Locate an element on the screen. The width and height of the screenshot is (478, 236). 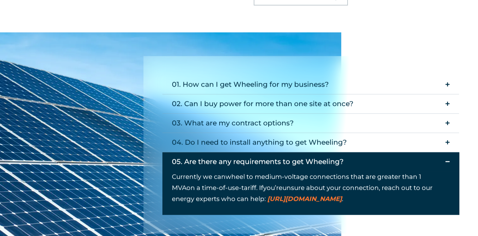
span: wheel to medium-voltage connections that are greater than 1 MVA is located at coordinates (297, 182).